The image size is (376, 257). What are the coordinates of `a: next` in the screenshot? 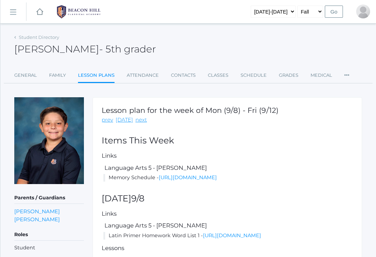 It's located at (141, 120).